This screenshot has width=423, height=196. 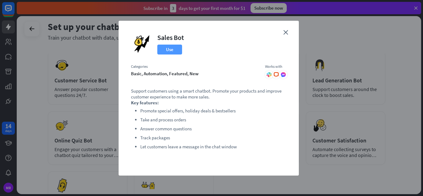 I want to click on div: Sales Bot, so click(x=171, y=37).